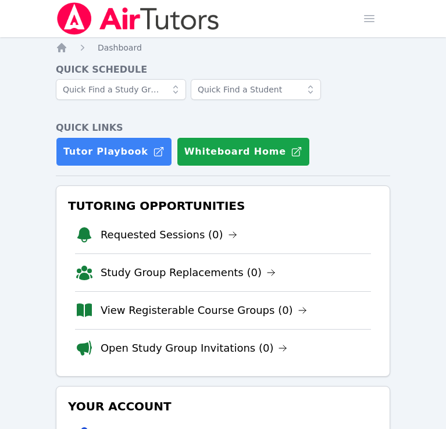  What do you see at coordinates (204, 311) in the screenshot?
I see `a: View Registerable Course Groups (0)` at bounding box center [204, 311].